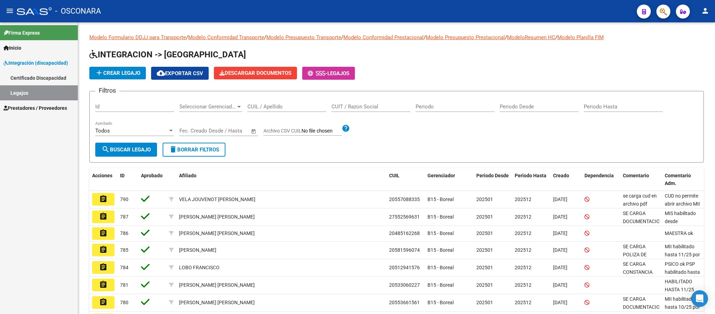 This screenshot has height=314, width=715. What do you see at coordinates (254, 131) in the screenshot?
I see `button: Open calendar` at bounding box center [254, 131].